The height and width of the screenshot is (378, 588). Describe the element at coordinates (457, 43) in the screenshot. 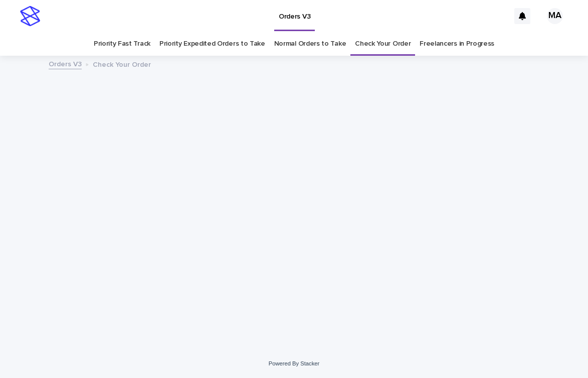

I see `a: Freelancers in Progress` at that location.